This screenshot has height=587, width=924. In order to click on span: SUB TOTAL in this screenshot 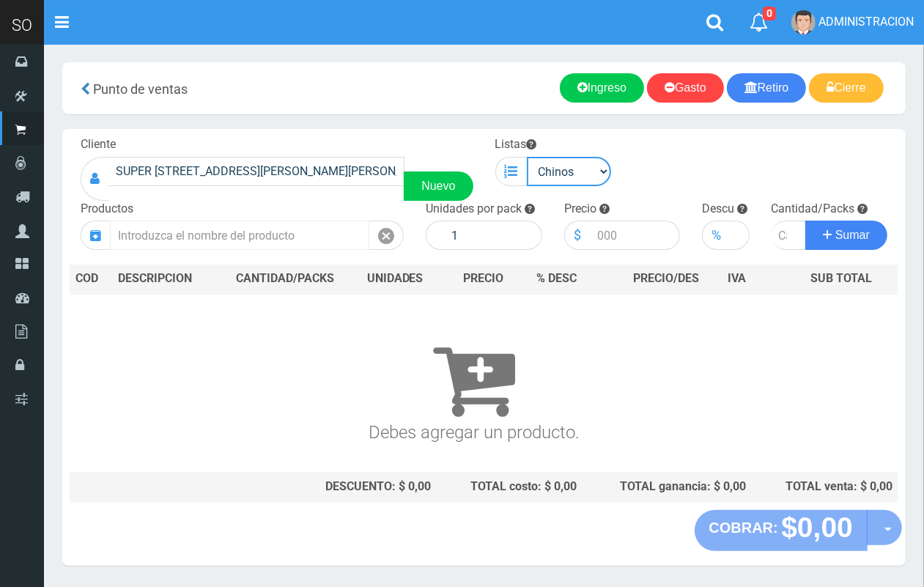, I will do `click(841, 279)`.